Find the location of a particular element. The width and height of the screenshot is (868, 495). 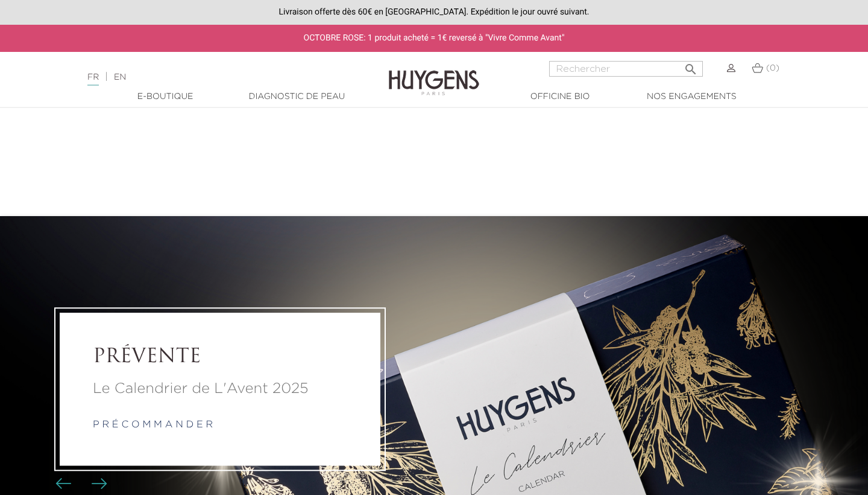

a: Nos engagements is located at coordinates (692, 97).